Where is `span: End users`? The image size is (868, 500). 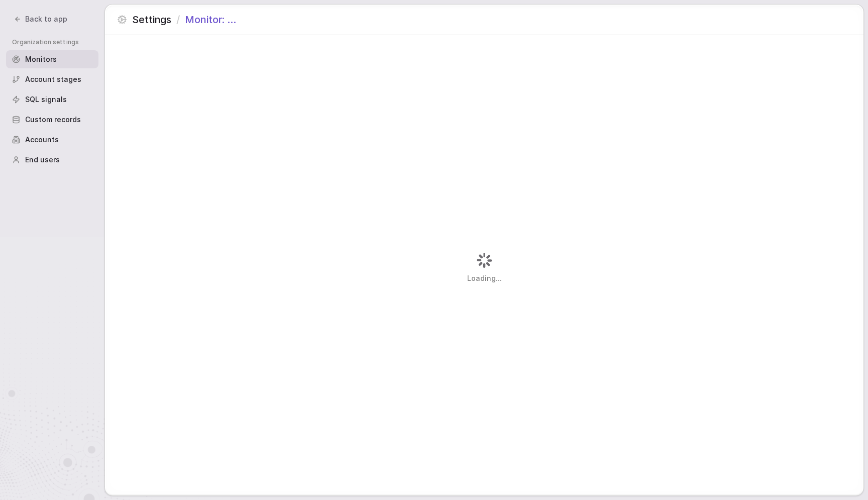 span: End users is located at coordinates (42, 160).